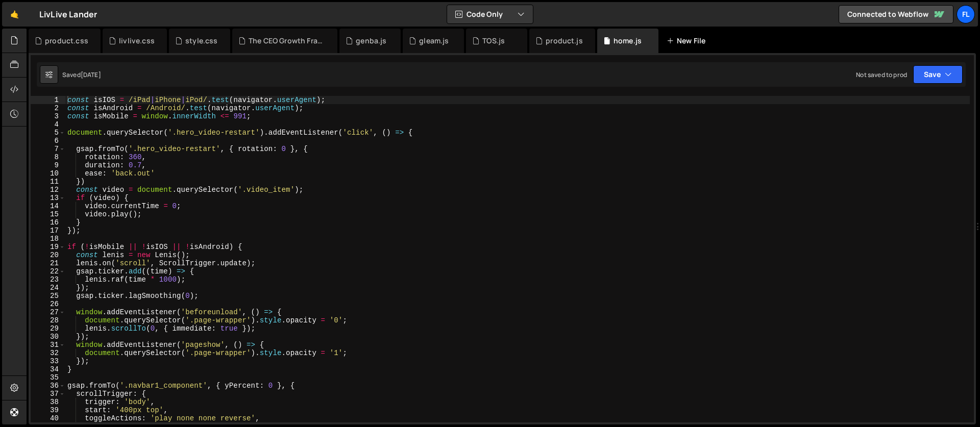  I want to click on div: TOS.js, so click(493, 41).